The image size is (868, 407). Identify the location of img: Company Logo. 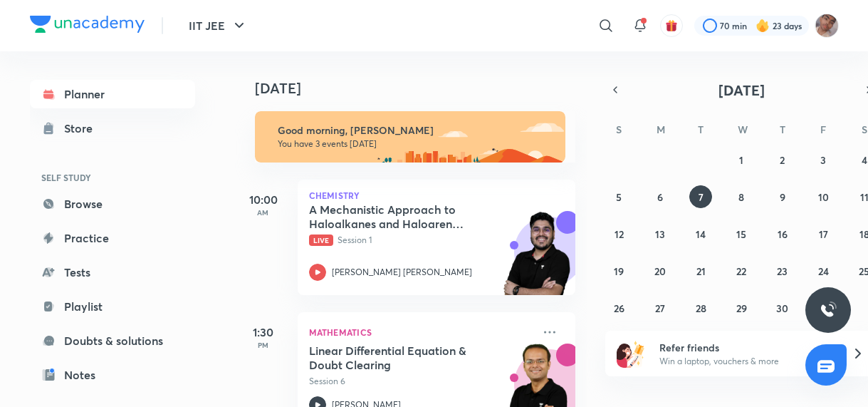
(87, 24).